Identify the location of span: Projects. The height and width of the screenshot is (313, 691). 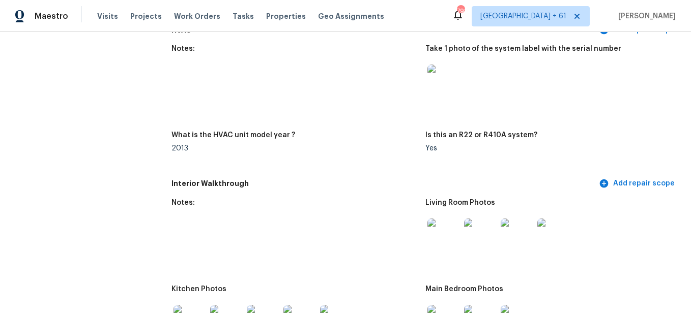
(146, 16).